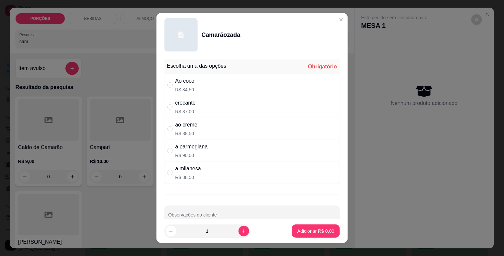 This screenshot has width=504, height=256. Describe the element at coordinates (252, 217) in the screenshot. I see `input: Observações do cliente` at that location.